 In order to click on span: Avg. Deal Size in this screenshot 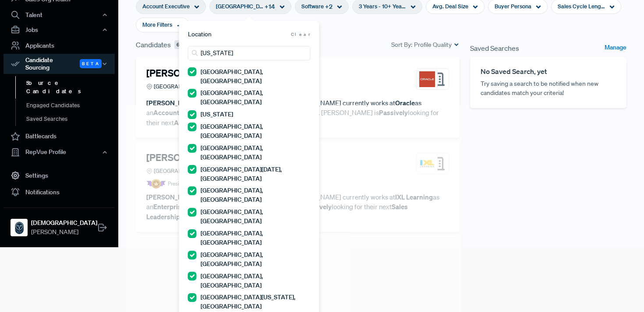, I will do `click(450, 6)`.